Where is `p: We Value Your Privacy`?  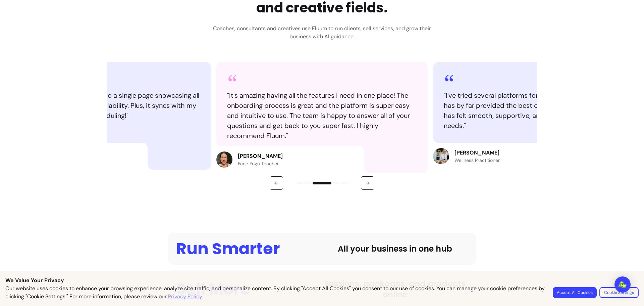
p: We Value Your Privacy is located at coordinates (322, 280).